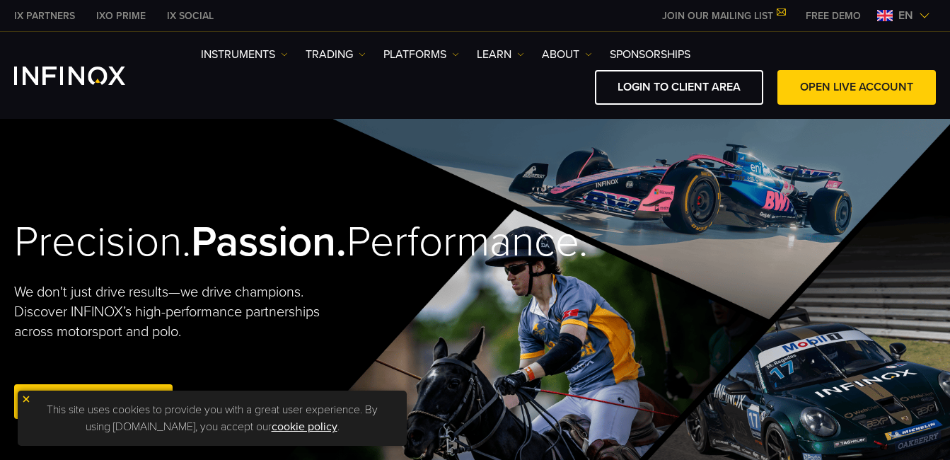 Image resolution: width=950 pixels, height=460 pixels. I want to click on strong: Passion., so click(269, 242).